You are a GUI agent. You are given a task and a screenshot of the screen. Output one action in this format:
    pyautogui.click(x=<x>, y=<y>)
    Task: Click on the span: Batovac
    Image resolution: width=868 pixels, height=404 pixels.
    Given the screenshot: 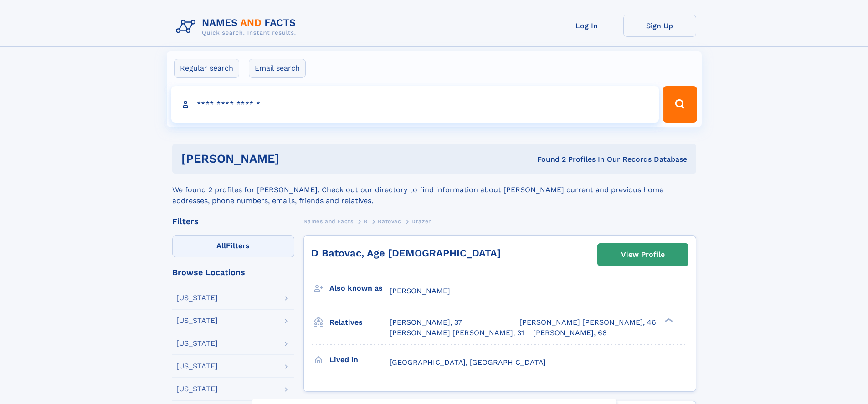 What is the action you would take?
    pyautogui.click(x=389, y=222)
    